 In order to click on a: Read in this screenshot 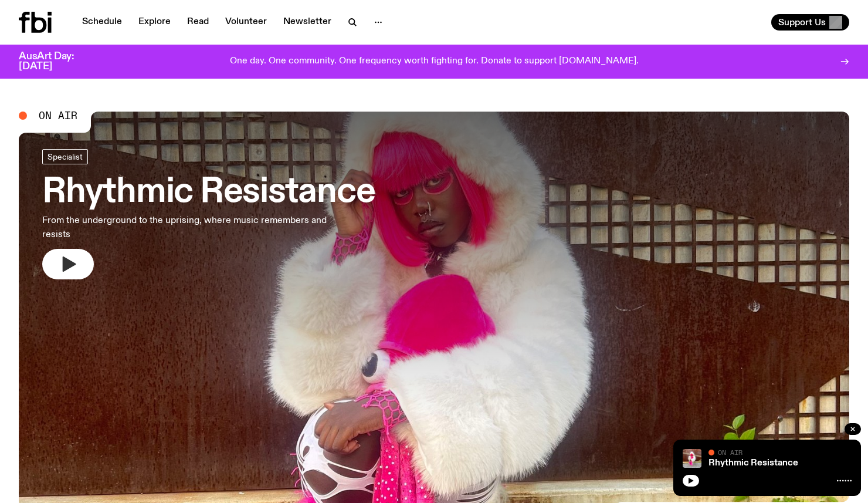, I will do `click(198, 22)`.